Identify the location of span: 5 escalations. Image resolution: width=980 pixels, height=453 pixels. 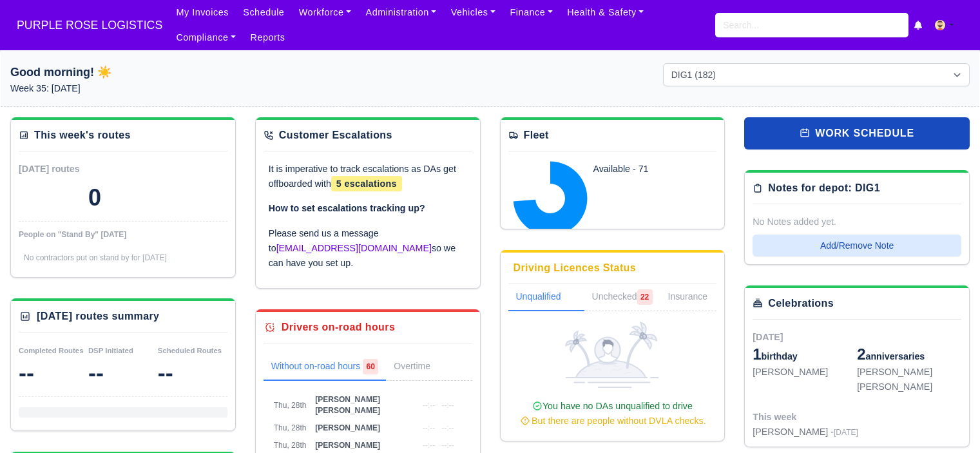
(367, 184).